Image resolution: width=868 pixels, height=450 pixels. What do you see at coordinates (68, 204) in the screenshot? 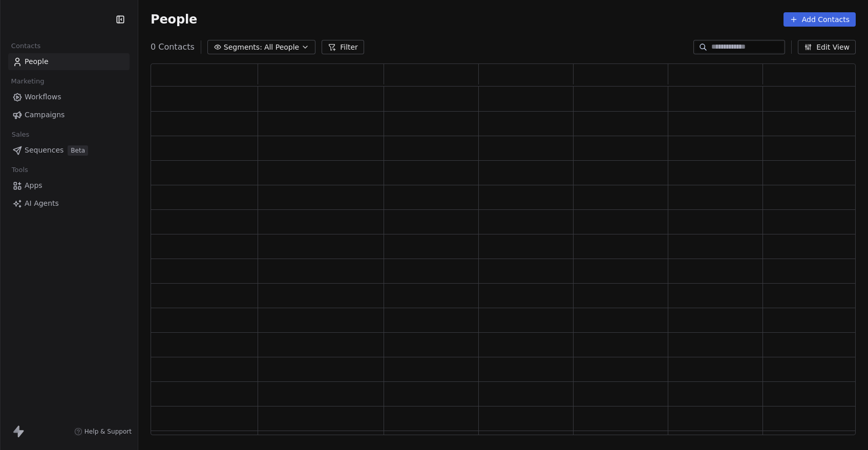
I see `a: AI Agents` at bounding box center [68, 204].